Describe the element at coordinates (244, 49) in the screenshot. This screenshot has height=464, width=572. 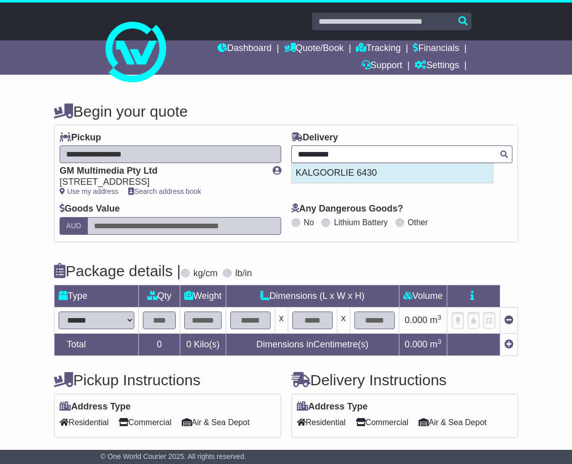
I see `a: Dashboard` at that location.